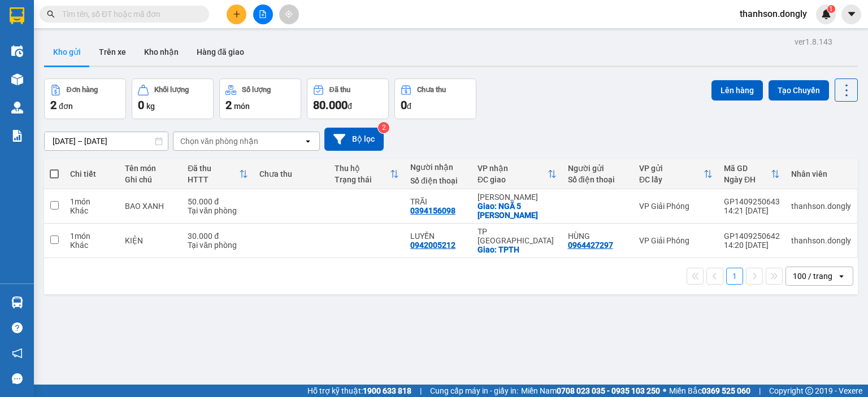  Describe the element at coordinates (82, 90) in the screenshot. I see `div: Đơn hàng` at that location.